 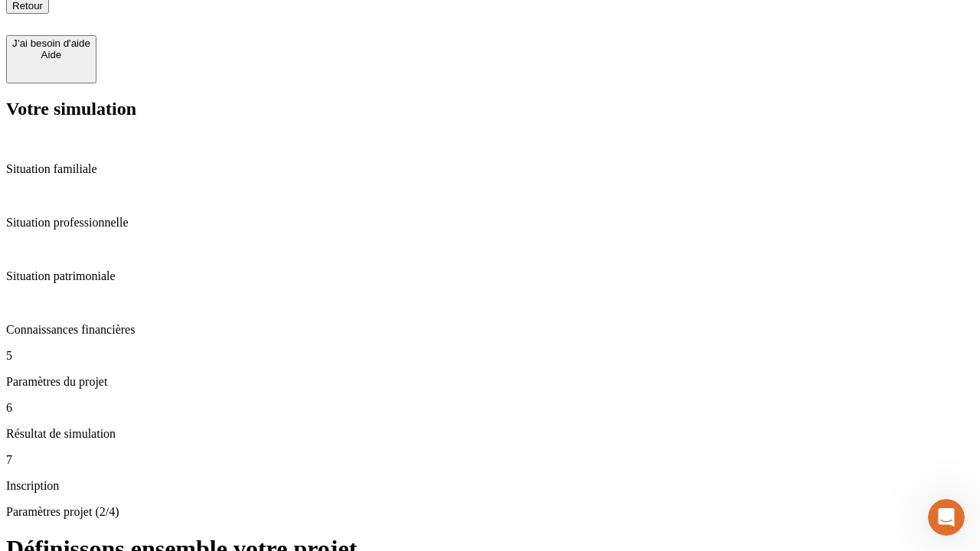 I want to click on p: Résultat de simulation, so click(x=490, y=434).